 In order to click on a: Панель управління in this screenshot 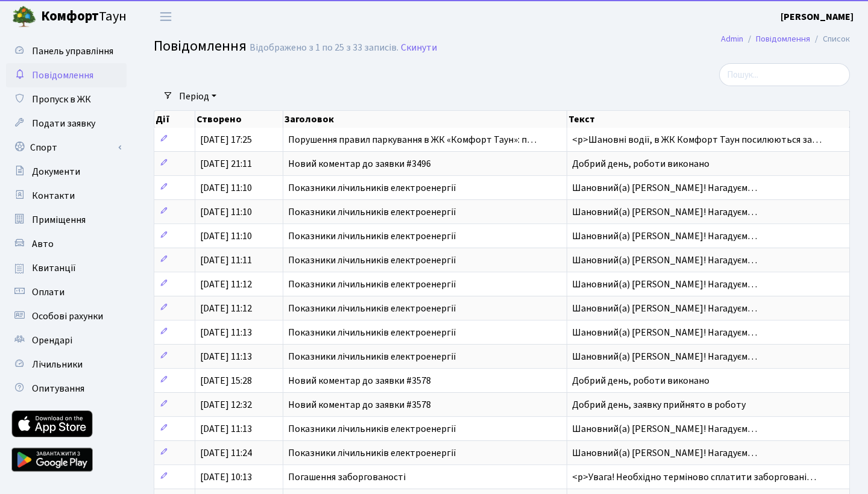, I will do `click(66, 51)`.